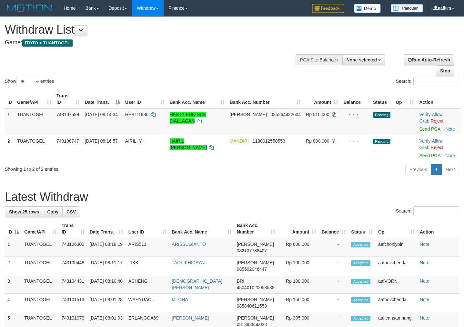  What do you see at coordinates (397, 247) in the screenshot?
I see `td: aafchonlypin` at bounding box center [397, 247].